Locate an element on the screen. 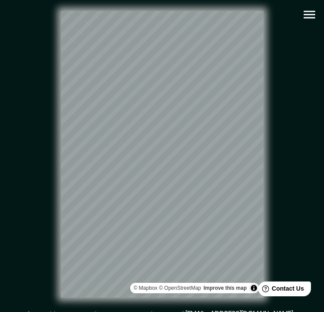 The width and height of the screenshot is (324, 312). a: Mapbox is located at coordinates (146, 288).